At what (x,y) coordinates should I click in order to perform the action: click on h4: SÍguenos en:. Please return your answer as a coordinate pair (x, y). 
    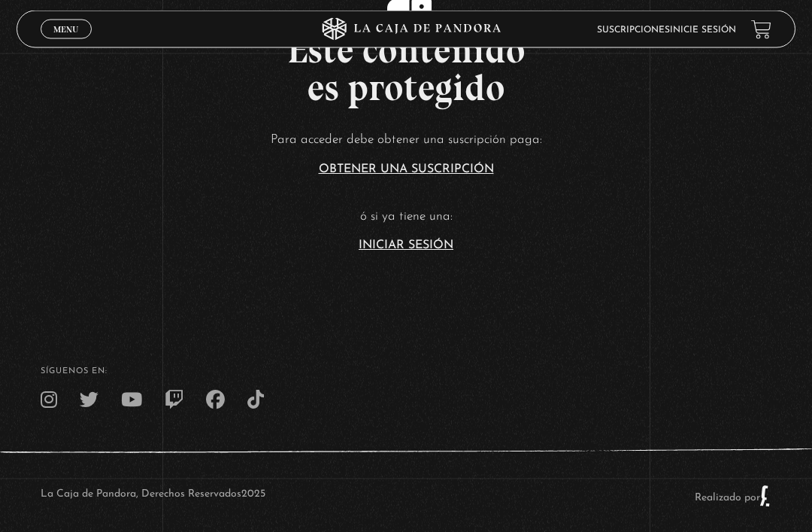
    Looking at the image, I should click on (406, 372).